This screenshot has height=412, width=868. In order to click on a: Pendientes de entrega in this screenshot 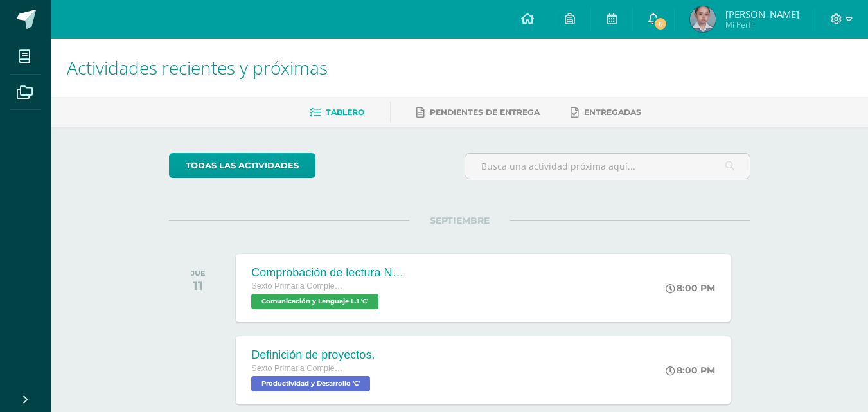, I will do `click(478, 112)`.